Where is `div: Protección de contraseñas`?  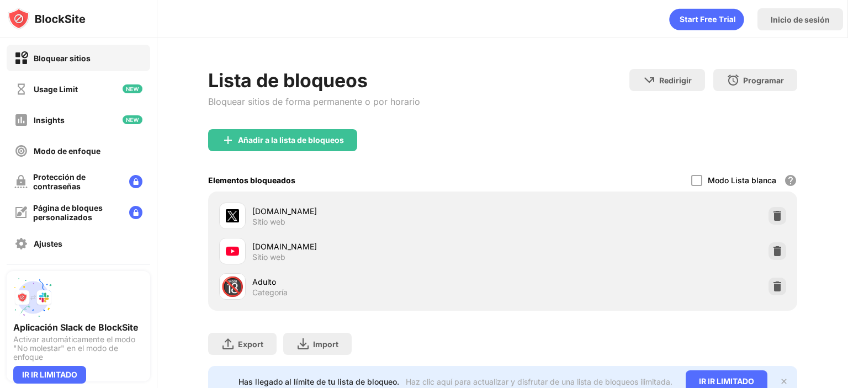
div: Protección de contraseñas is located at coordinates (77, 182).